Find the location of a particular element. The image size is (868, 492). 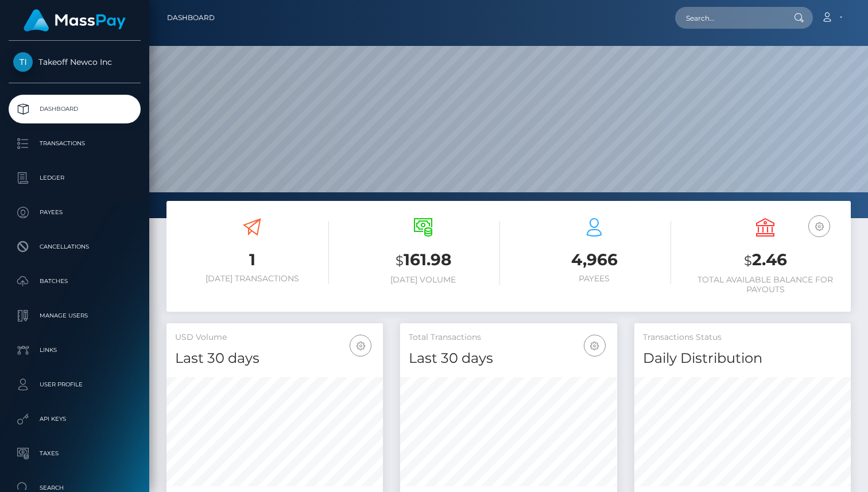

h3: 1 is located at coordinates (252, 259).